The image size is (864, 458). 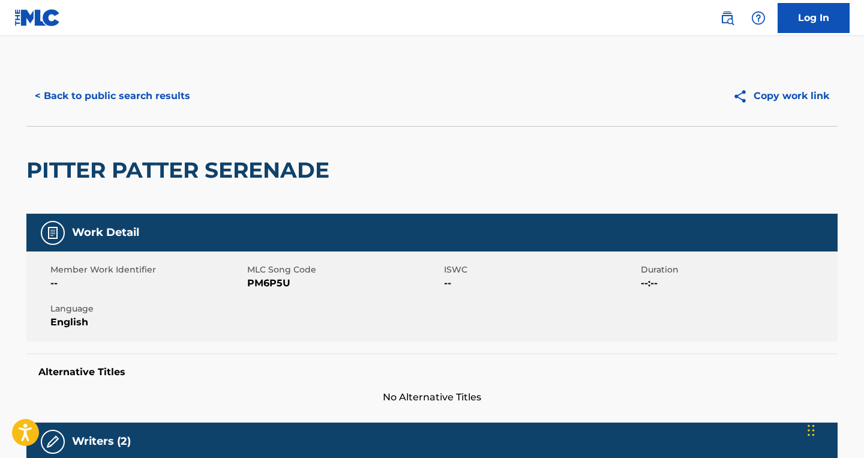 What do you see at coordinates (814, 18) in the screenshot?
I see `a: Log In` at bounding box center [814, 18].